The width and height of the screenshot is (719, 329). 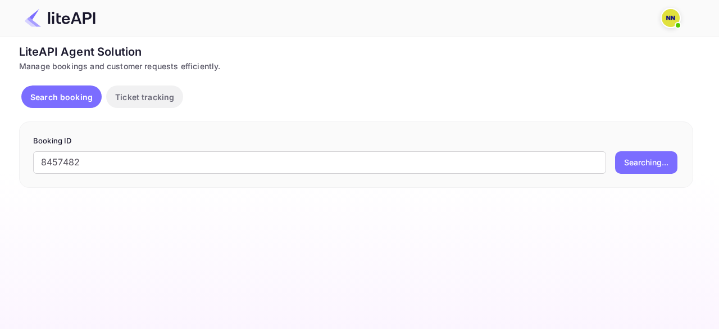 I want to click on p: Booking ID, so click(x=356, y=141).